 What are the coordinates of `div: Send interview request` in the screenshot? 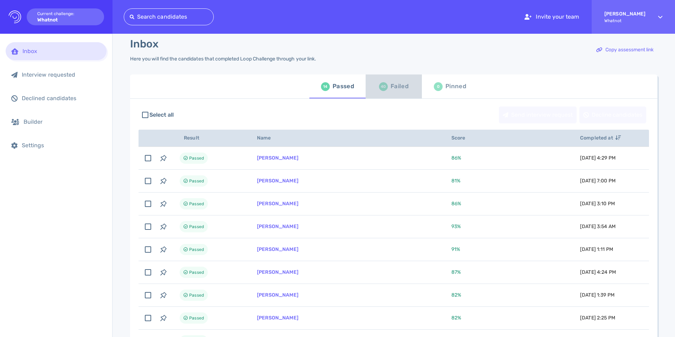 It's located at (537, 115).